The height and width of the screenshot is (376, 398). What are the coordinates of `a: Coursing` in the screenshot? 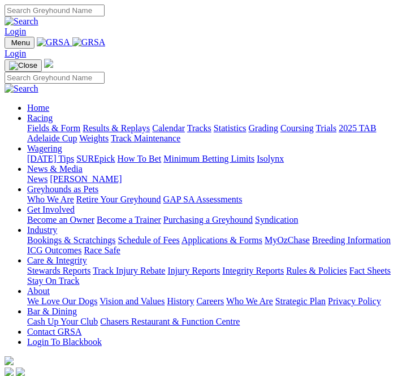 It's located at (297, 128).